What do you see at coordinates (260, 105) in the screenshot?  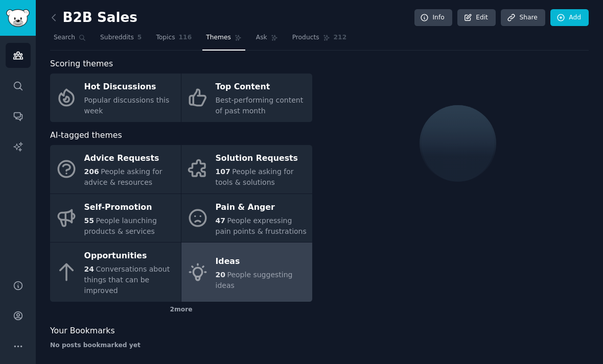 I see `span: Best-performing content of past month` at bounding box center [260, 105].